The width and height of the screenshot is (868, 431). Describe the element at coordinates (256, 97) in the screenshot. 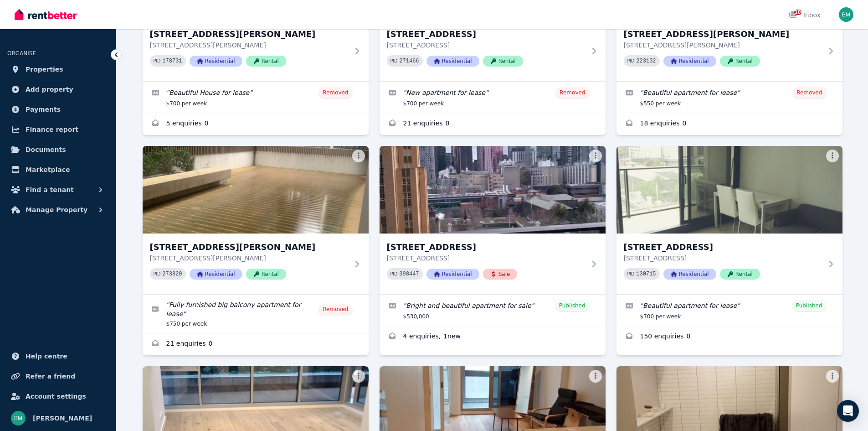

I see `a: Edit listing: Beautiful House for lease` at that location.